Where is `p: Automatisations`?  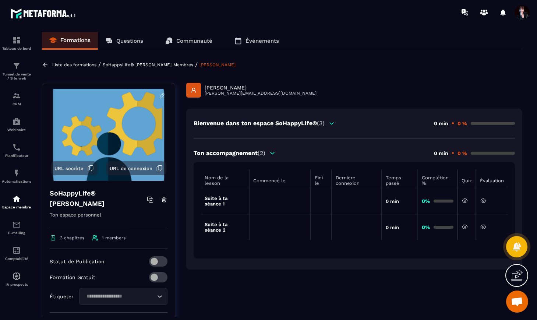
p: Automatisations is located at coordinates (17, 181).